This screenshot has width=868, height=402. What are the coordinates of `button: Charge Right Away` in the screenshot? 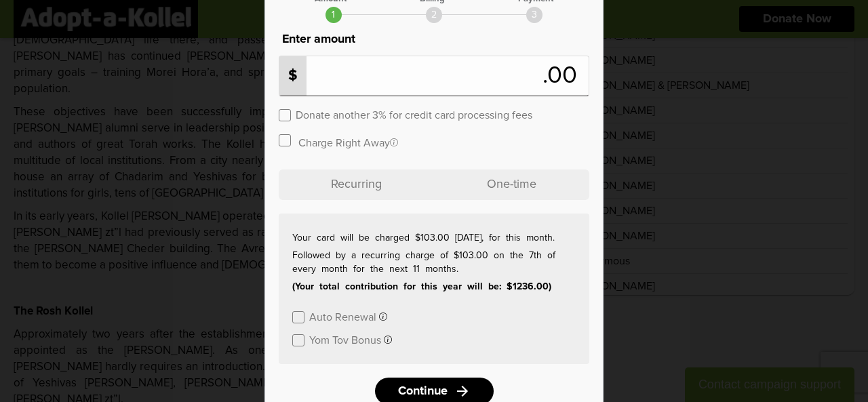 It's located at (348, 141).